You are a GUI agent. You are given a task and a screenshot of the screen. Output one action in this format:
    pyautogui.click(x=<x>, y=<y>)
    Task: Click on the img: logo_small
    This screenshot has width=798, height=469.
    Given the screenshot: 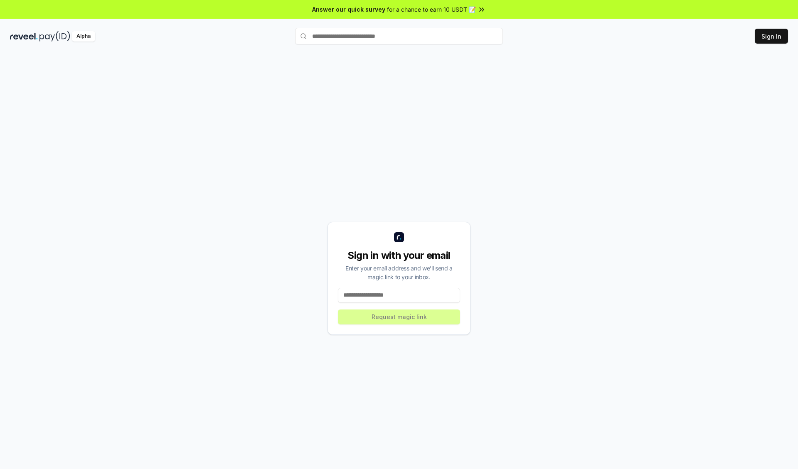 What is the action you would take?
    pyautogui.click(x=399, y=237)
    